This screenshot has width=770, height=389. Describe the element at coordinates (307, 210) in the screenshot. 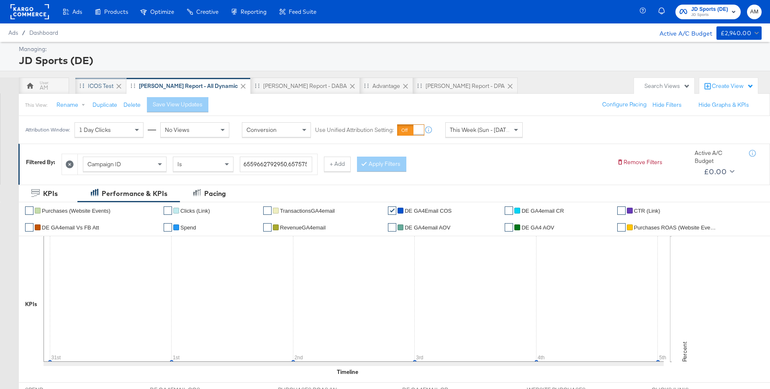

I see `span: TransactionsGA4email` at that location.